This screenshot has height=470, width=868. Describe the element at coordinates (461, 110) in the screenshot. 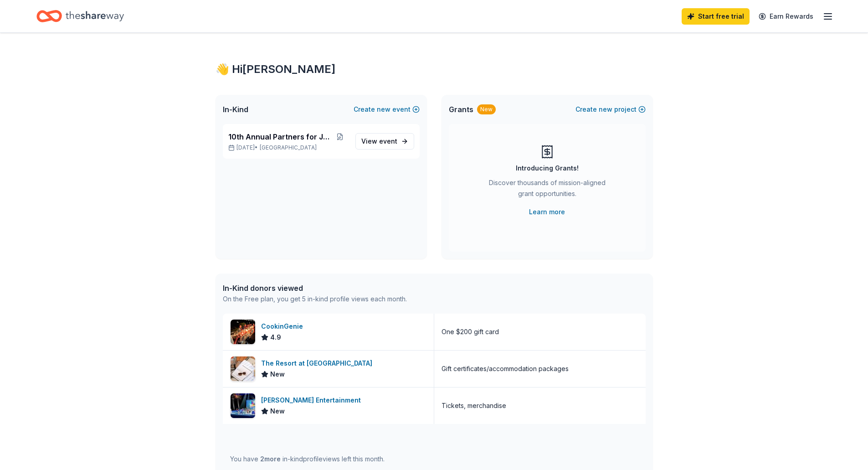

I see `span: Grants` at that location.